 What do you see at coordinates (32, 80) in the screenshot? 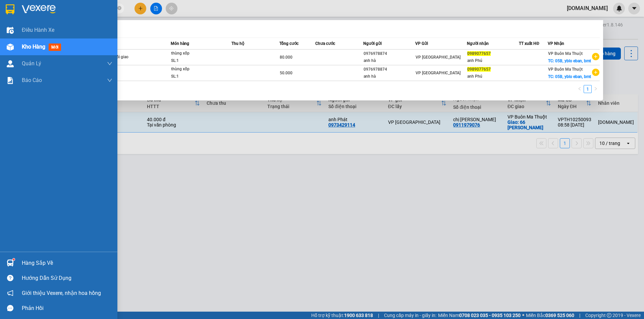
I see `span: Báo cáo` at bounding box center [32, 80].